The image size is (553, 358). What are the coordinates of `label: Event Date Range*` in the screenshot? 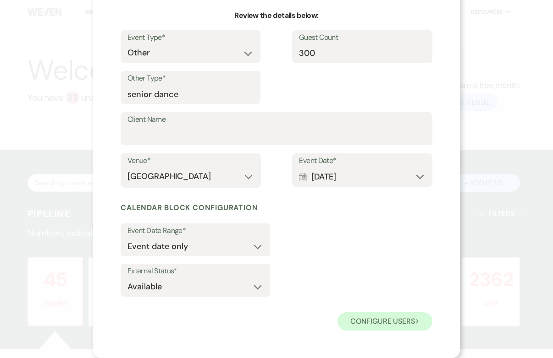 It's located at (195, 231).